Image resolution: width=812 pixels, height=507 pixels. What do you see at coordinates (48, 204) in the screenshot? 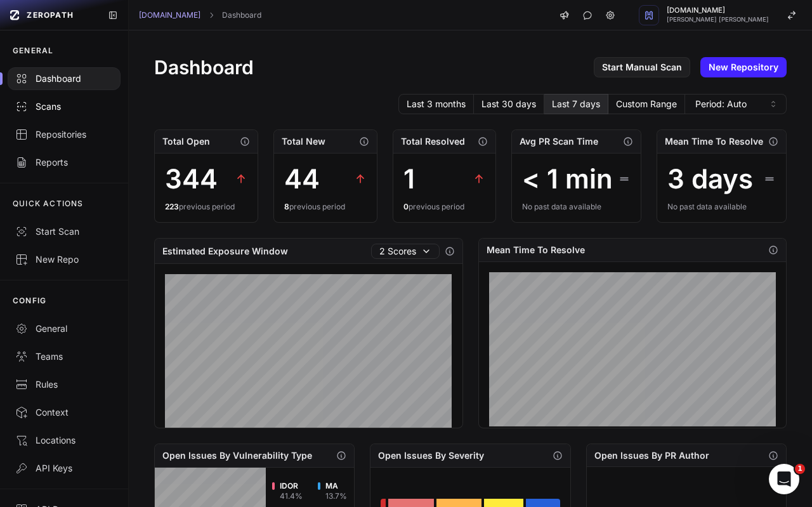
I see `p: QUICK ACTIONS` at bounding box center [48, 204].